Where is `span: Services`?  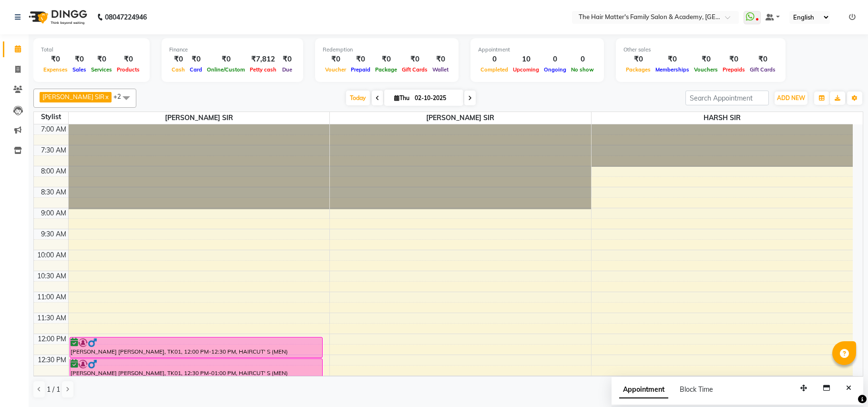
span: Services is located at coordinates (101, 69).